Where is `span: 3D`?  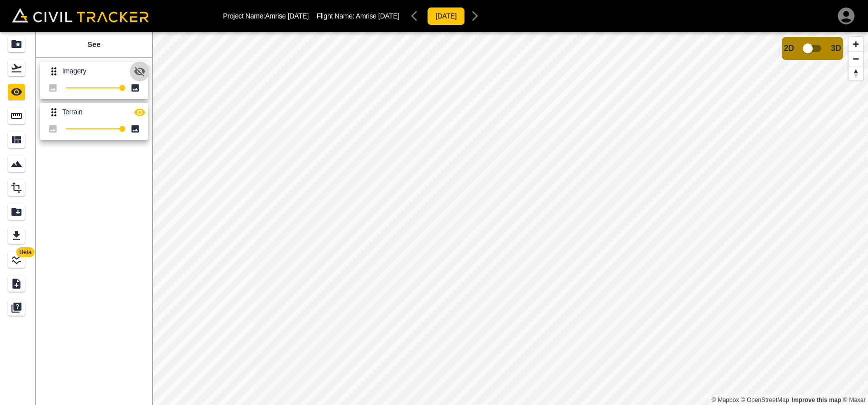 span: 3D is located at coordinates (836, 49).